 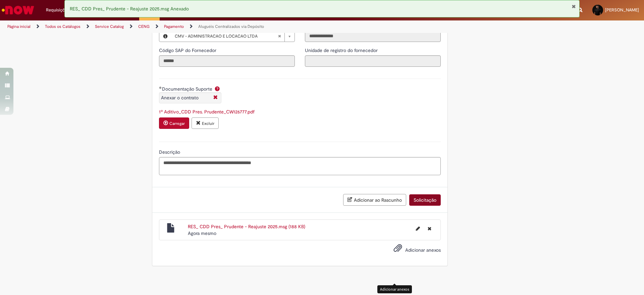 I want to click on button: Adicionar anexos, so click(x=398, y=250).